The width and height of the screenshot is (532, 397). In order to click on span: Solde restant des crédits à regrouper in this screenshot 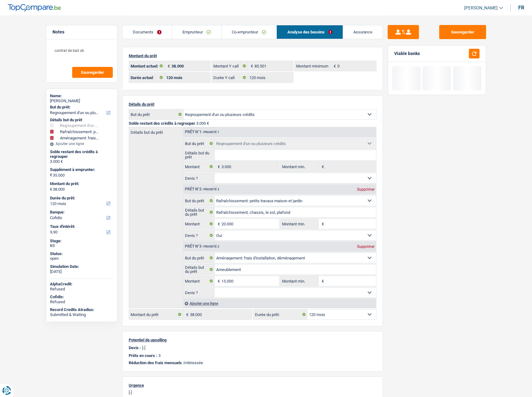, I will do `click(162, 123)`.